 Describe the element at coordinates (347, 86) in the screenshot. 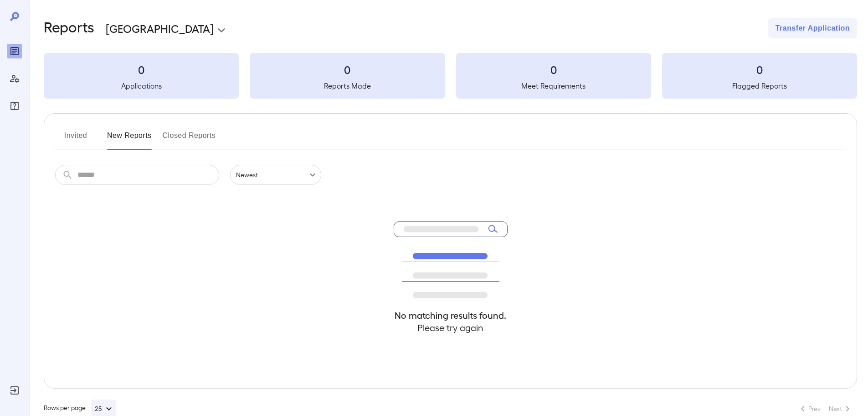

I see `h5: Reports Made` at that location.